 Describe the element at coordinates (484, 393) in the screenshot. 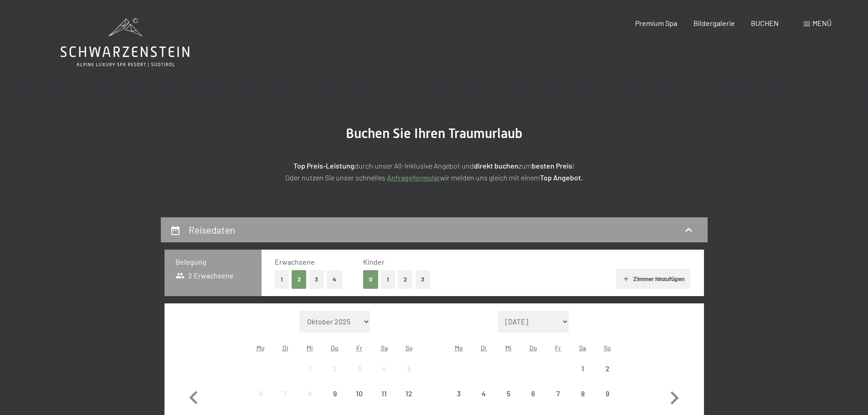

I see `div: Tue Nov 04 2025` at that location.